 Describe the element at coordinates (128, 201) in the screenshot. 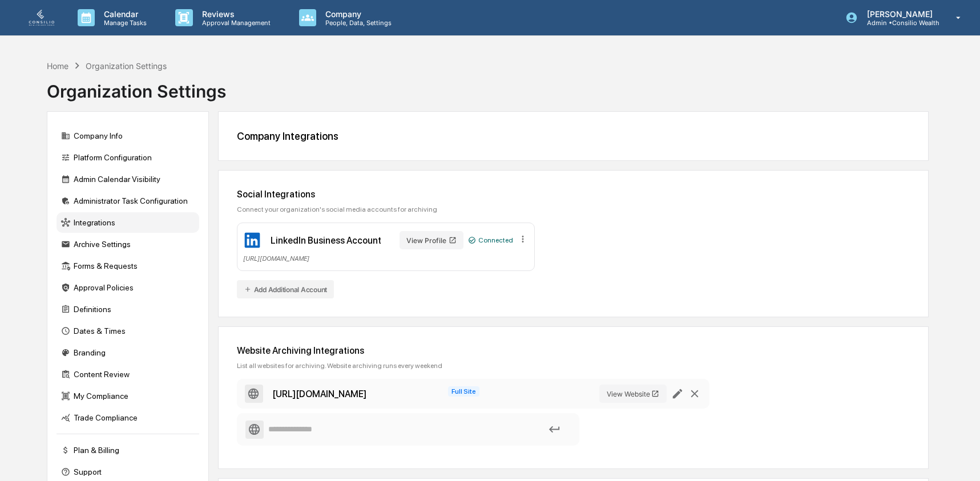

I see `div: Administrator Task Configuration` at that location.